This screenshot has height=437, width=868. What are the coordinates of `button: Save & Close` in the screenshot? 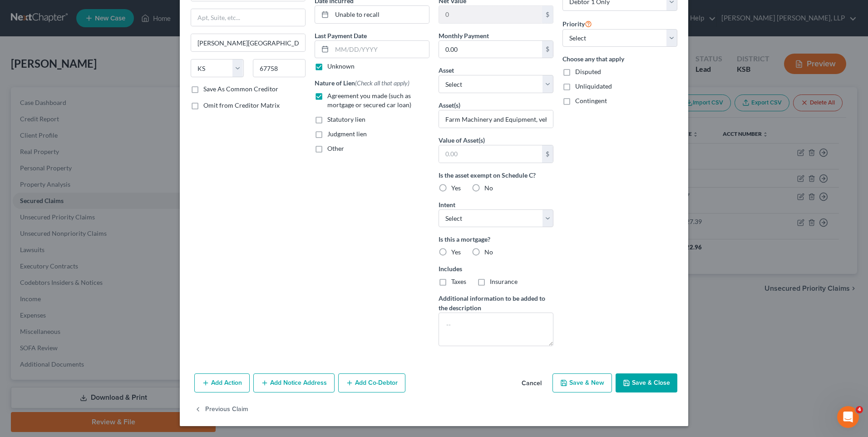 It's located at (646, 383).